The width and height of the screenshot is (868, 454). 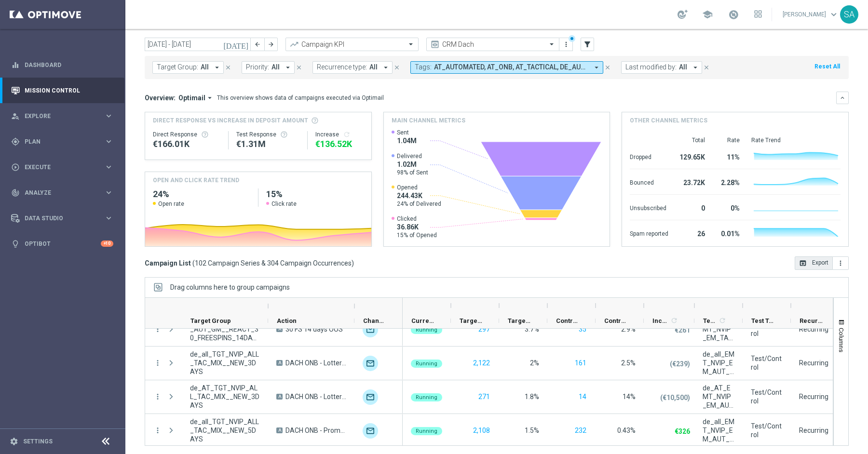 I want to click on i: open_in_browser, so click(x=803, y=263).